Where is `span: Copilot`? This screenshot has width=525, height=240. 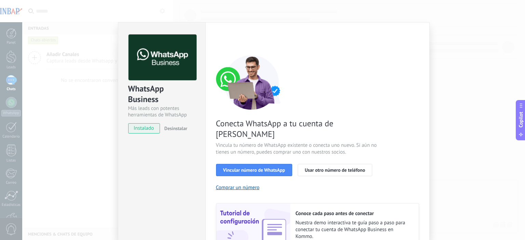
span: Copilot is located at coordinates (521, 120).